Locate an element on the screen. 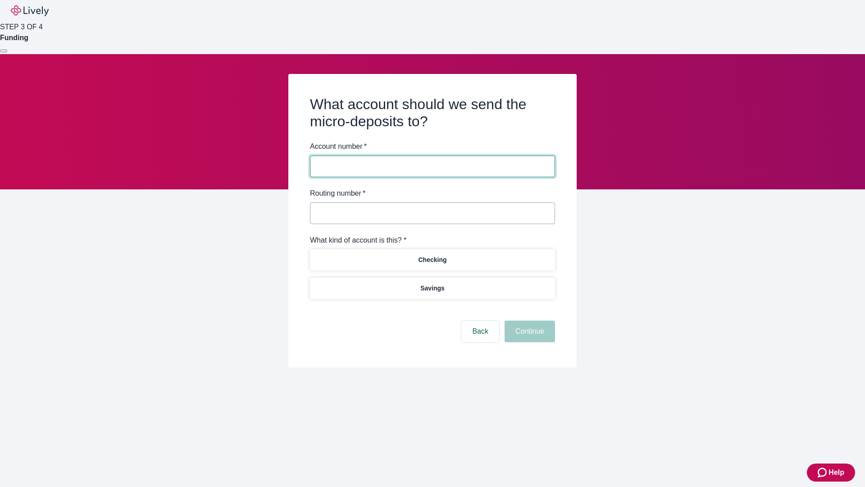 The width and height of the screenshot is (865, 487). button: Zendesk support iconHelp is located at coordinates (831, 472).